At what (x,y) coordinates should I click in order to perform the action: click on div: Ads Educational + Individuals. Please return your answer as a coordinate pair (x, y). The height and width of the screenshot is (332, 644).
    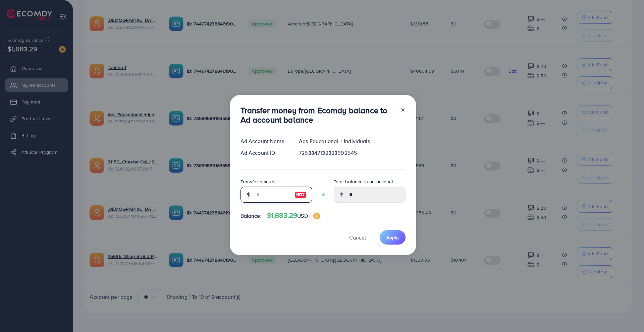
    Looking at the image, I should click on (351, 141).